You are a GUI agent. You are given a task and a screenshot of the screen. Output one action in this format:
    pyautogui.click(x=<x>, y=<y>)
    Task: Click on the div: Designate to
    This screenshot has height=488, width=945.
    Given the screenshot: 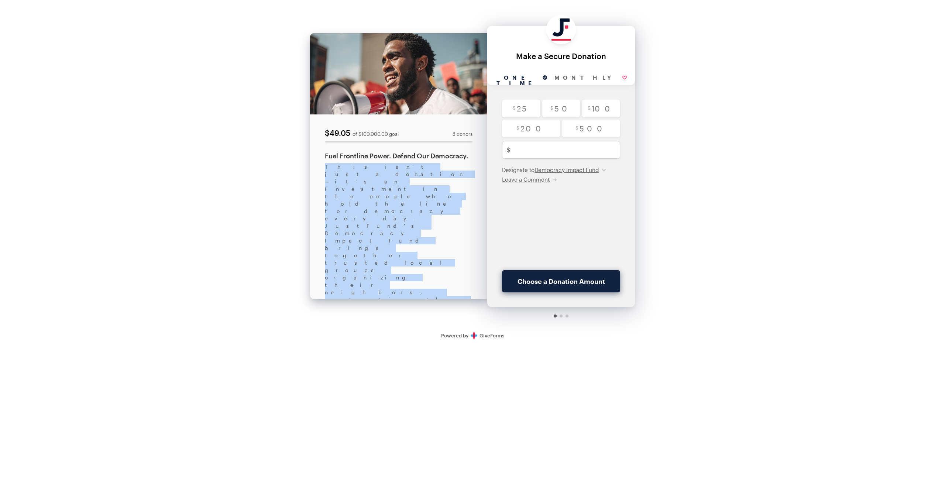 What is the action you would take?
    pyautogui.click(x=561, y=170)
    